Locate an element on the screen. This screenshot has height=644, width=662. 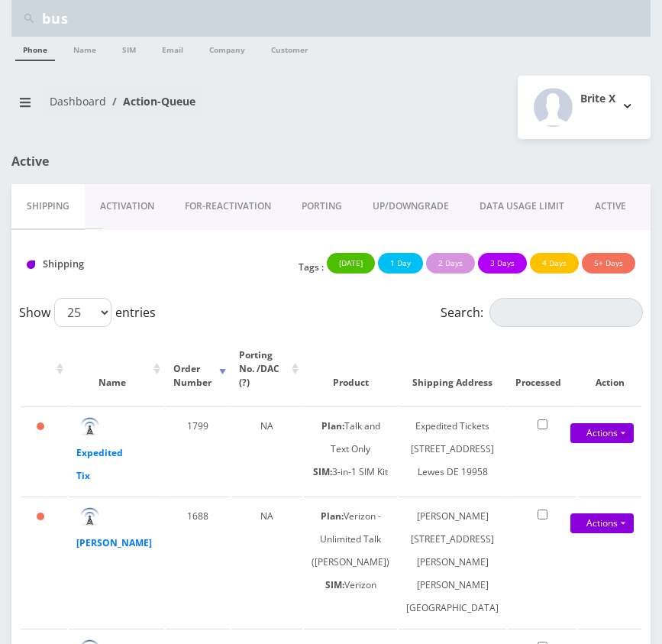
th: Action is located at coordinates (610, 369).